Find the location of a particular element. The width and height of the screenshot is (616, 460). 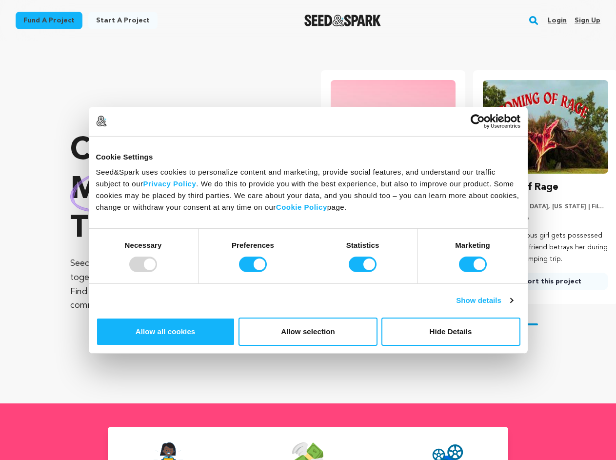

strong: Preferences is located at coordinates (253, 245).